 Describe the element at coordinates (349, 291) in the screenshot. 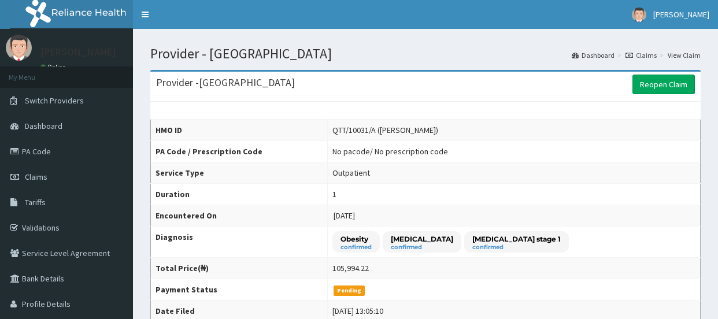

I see `span: Pending` at that location.